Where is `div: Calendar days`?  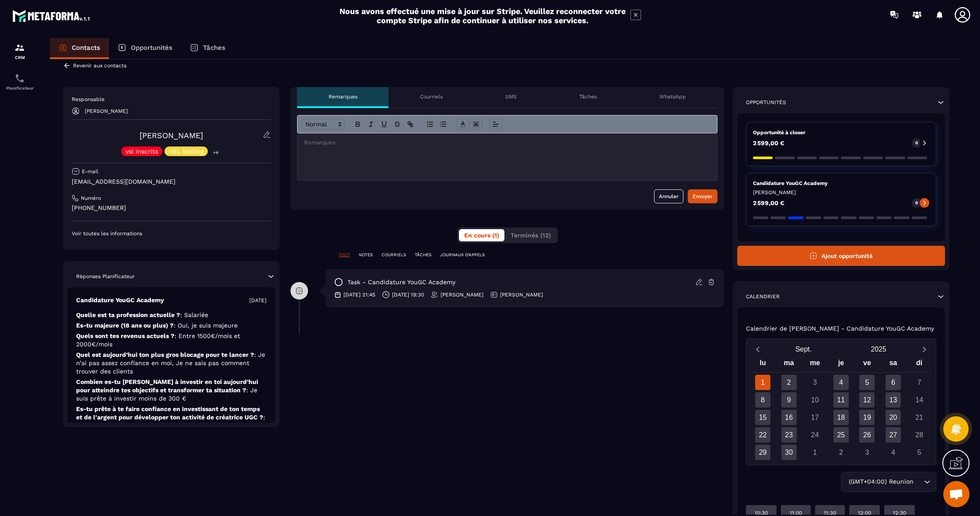 div: Calendar days is located at coordinates (841, 417).